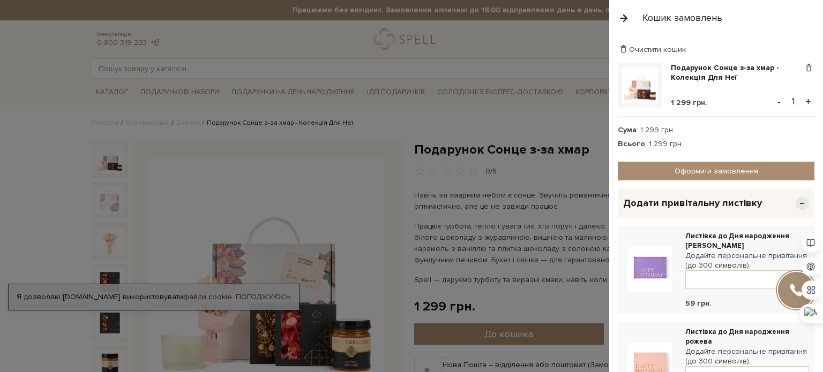  Describe the element at coordinates (716, 49) in the screenshot. I see `div: Очистити кошик` at that location.